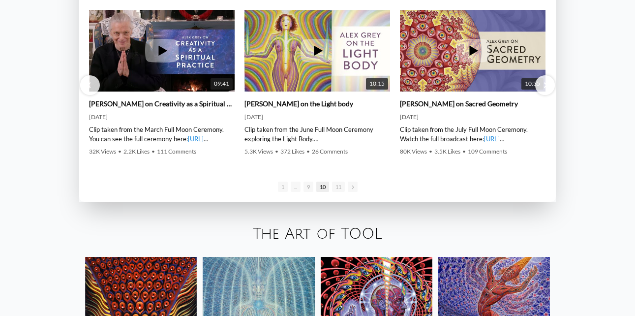 This screenshot has width=635, height=316. I want to click on span: 09:41, so click(221, 84).